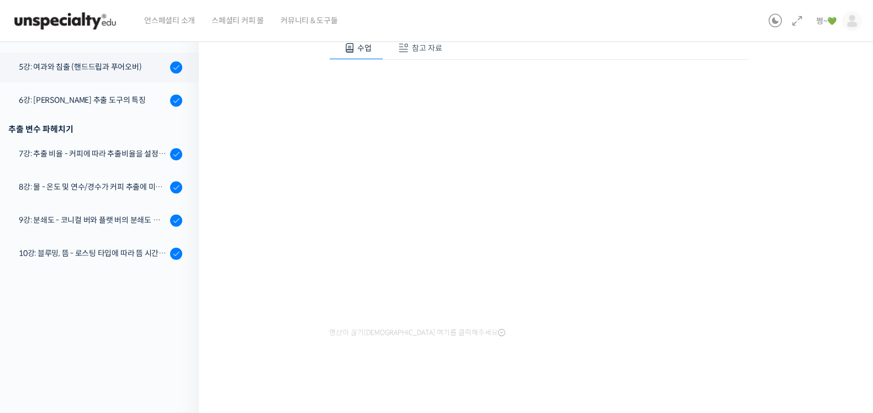 Image resolution: width=873 pixels, height=413 pixels. What do you see at coordinates (93, 220) in the screenshot?
I see `div: 9강: 분쇄도 - 코니컬 버와 플랫 버의 분쇄도 차이는 왜 추출 결과물에 영향을 미치는가` at bounding box center [93, 220].